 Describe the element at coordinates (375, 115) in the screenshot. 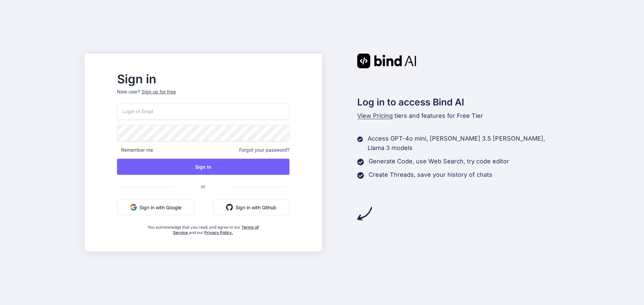

I see `span: View Pricing` at that location.